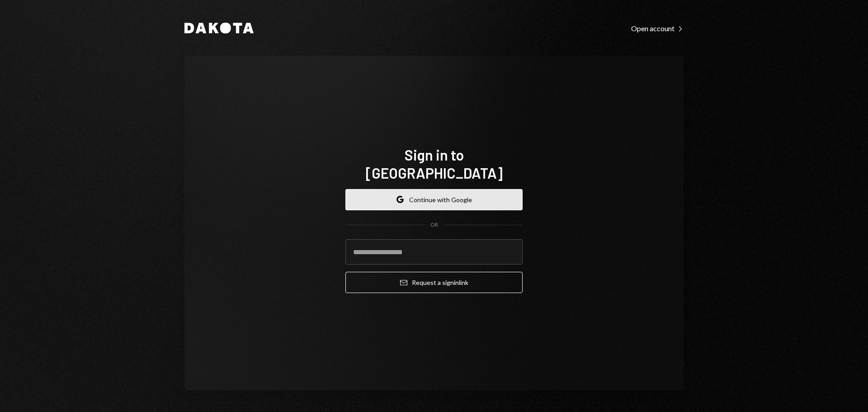 The image size is (868, 412). Describe the element at coordinates (434, 199) in the screenshot. I see `button: Continue with Google` at that location.